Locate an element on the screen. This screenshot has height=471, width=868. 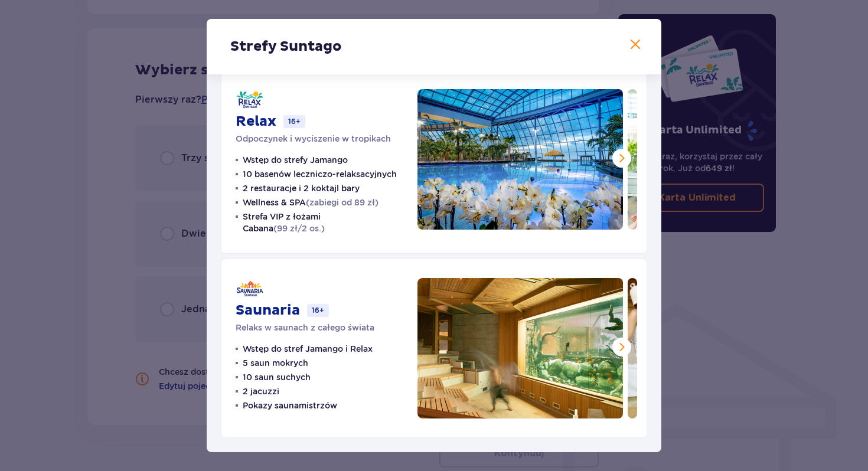
img: Saunaria logo is located at coordinates (250, 289).